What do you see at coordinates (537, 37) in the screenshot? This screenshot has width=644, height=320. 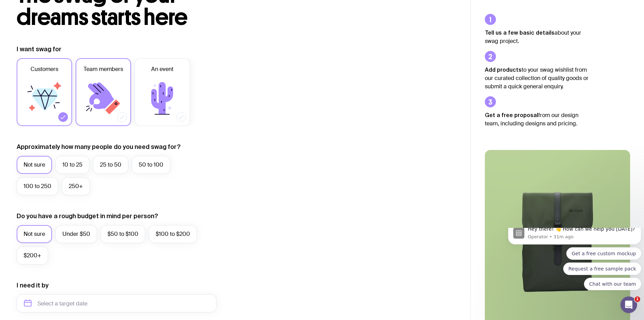 I see `p: about your swag project.` at bounding box center [537, 37].